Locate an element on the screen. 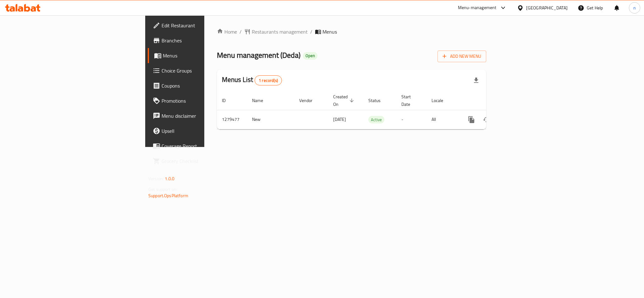 Image resolution: width=644 pixels, height=298 pixels. td: New is located at coordinates (270, 119).